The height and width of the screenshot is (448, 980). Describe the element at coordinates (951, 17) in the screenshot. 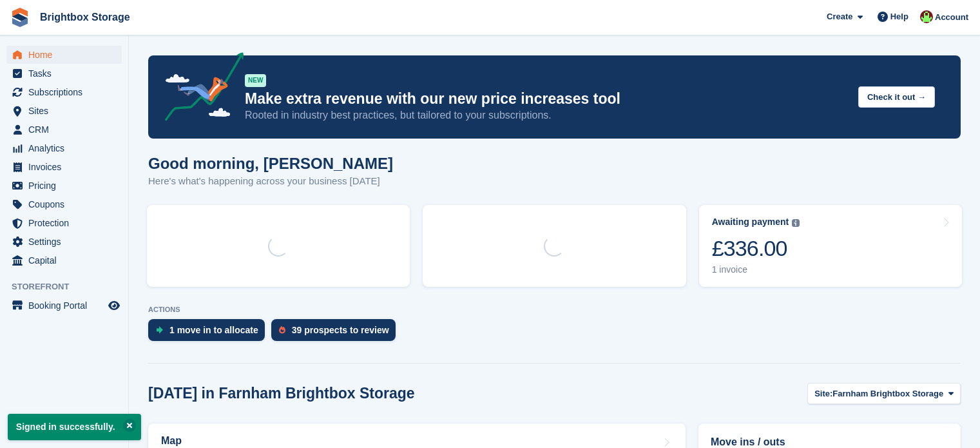

I see `span: Account` at that location.